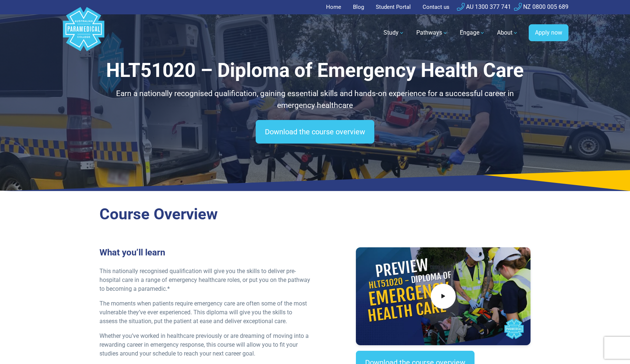  What do you see at coordinates (315, 214) in the screenshot?
I see `h2: Course Overview` at bounding box center [315, 214].